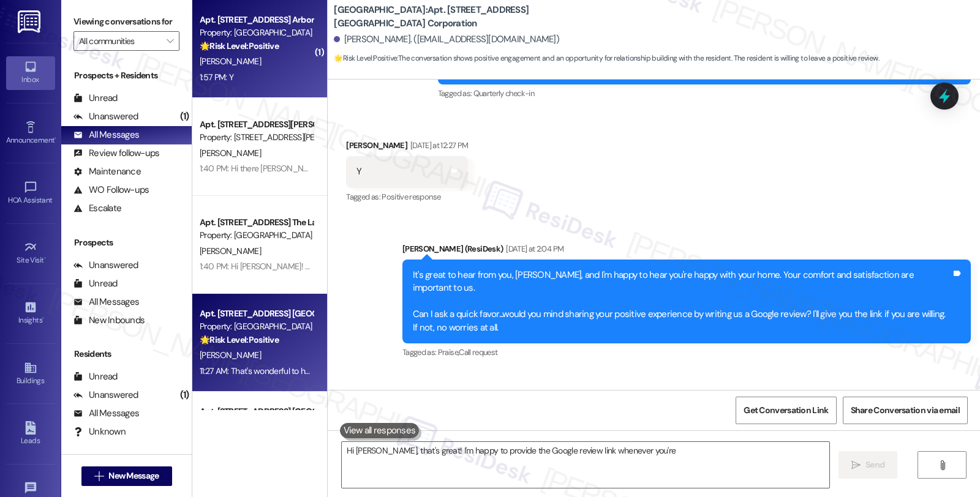 The height and width of the screenshot is (497, 980). I want to click on span: Quarterly check-in, so click(504, 93).